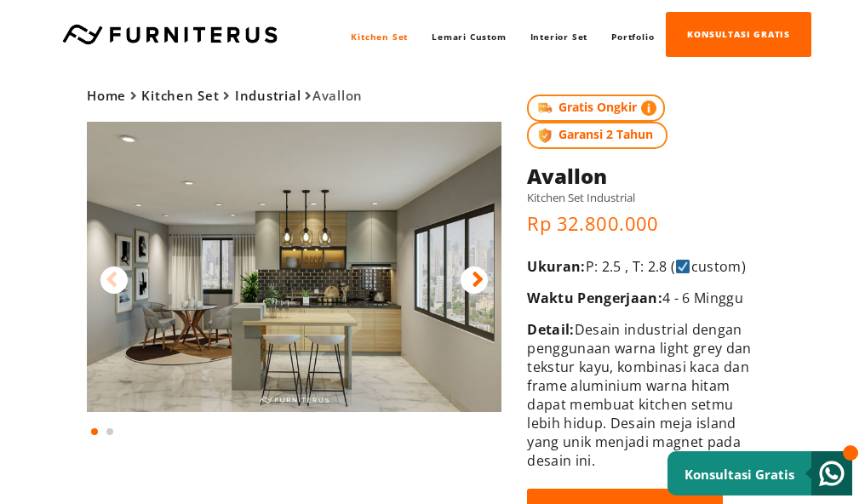 The image size is (865, 504). What do you see at coordinates (647, 175) in the screenshot?
I see `h1: Avallon` at bounding box center [647, 175].